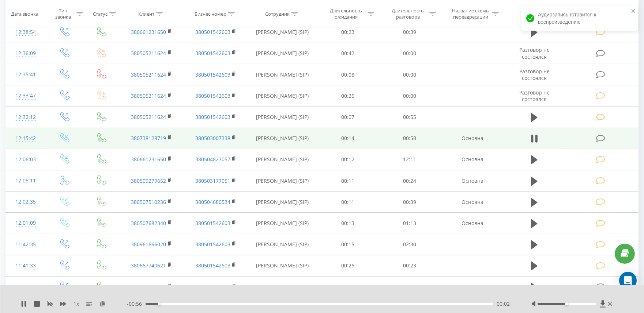  What do you see at coordinates (410, 117) in the screenshot?
I see `td: 00:55` at bounding box center [410, 117].